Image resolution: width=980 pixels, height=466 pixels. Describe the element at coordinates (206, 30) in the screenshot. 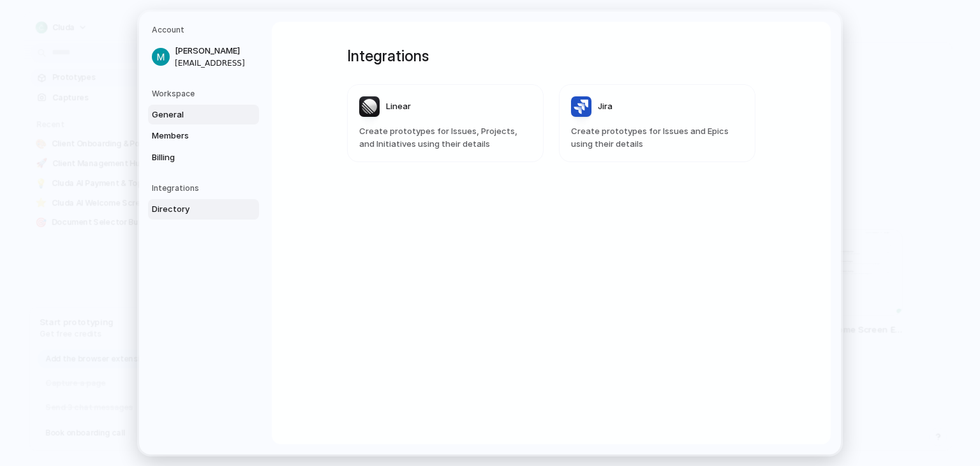

I see `h5: Account` at that location.